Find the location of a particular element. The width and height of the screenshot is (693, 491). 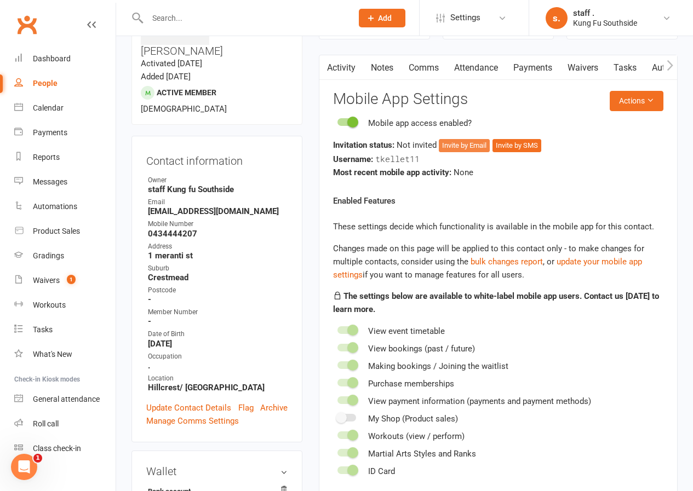

a: Product Sales is located at coordinates (65, 231).